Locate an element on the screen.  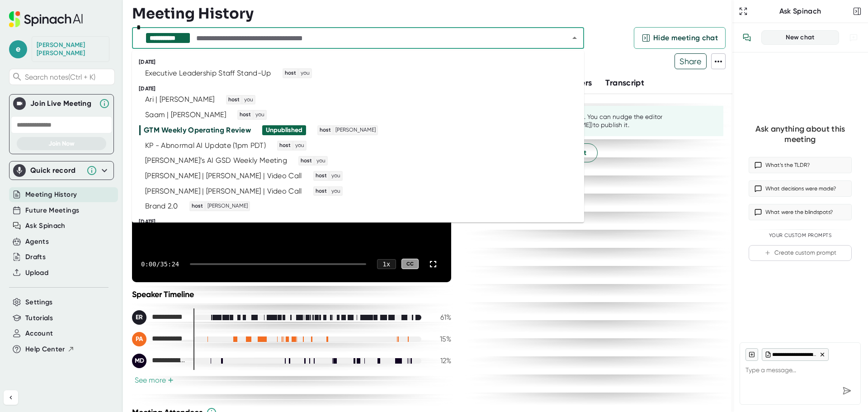
div: 12 % is located at coordinates (440, 361).